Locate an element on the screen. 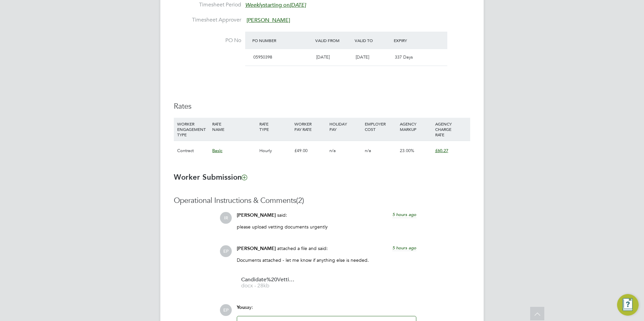  div: RATE NAME is located at coordinates (233, 127).